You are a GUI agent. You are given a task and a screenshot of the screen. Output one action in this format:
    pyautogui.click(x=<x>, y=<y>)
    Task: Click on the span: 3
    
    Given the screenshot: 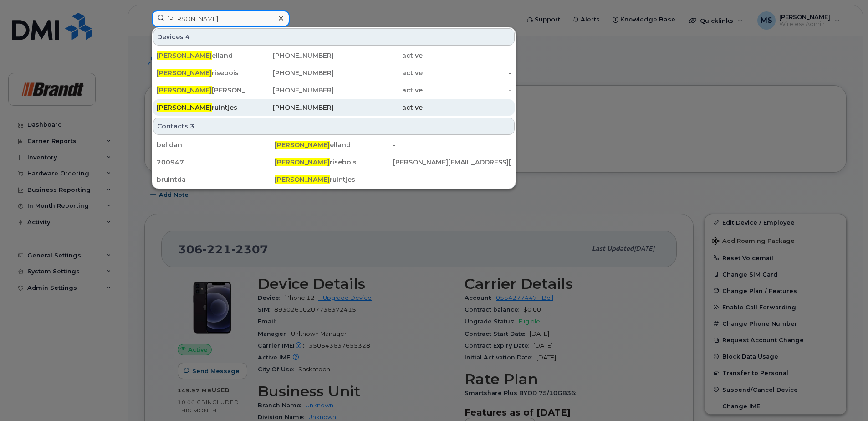 What is the action you would take?
    pyautogui.click(x=192, y=126)
    